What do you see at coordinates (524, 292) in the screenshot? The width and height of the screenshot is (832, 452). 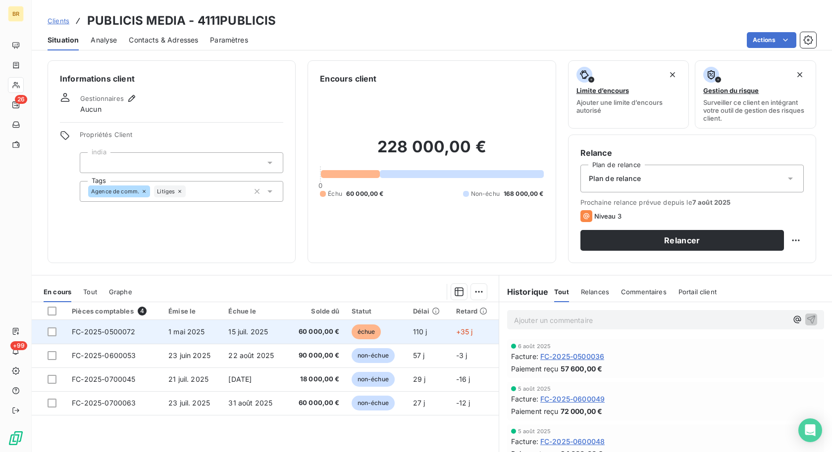 I see `h6: Historique` at bounding box center [524, 292].